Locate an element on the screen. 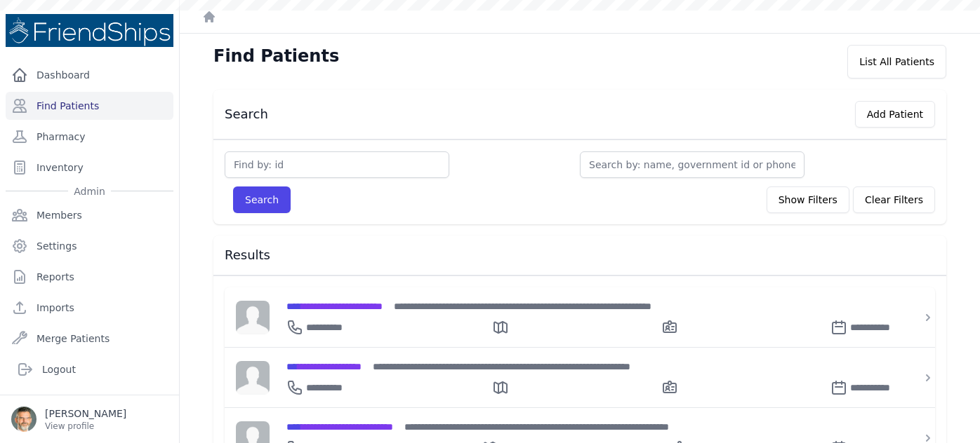  span: Admin is located at coordinates (89, 192).